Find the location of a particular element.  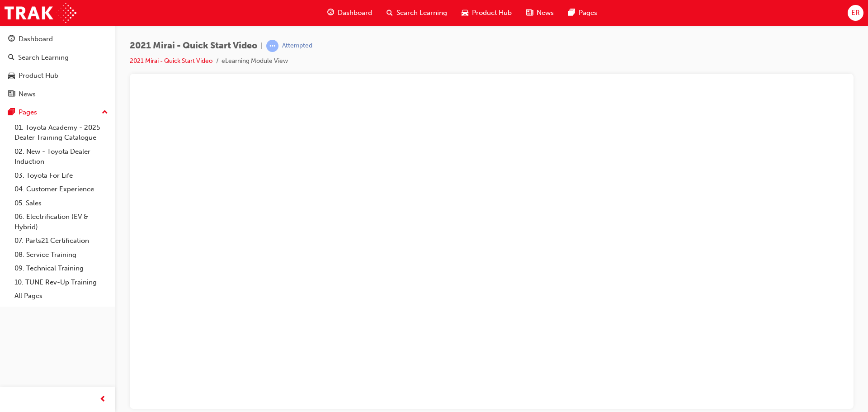

a: Dashboard is located at coordinates (58, 39).